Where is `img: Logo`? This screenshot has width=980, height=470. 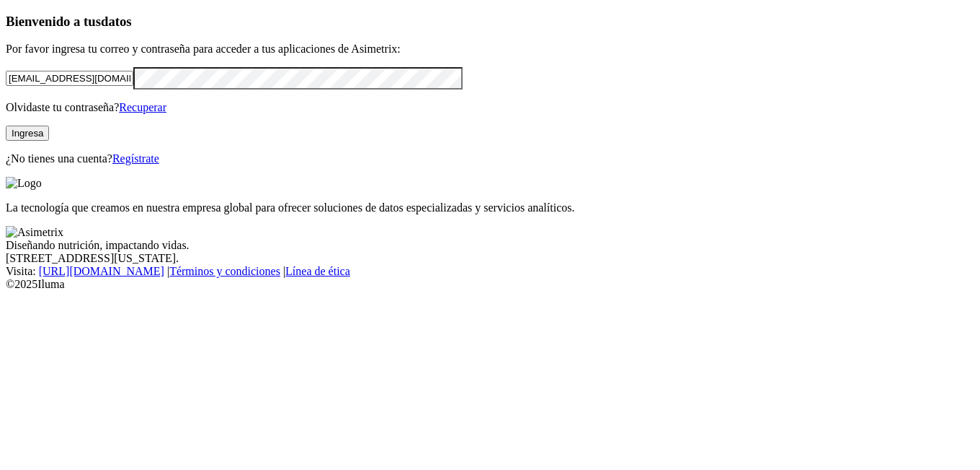
img: Logo is located at coordinates (24, 183).